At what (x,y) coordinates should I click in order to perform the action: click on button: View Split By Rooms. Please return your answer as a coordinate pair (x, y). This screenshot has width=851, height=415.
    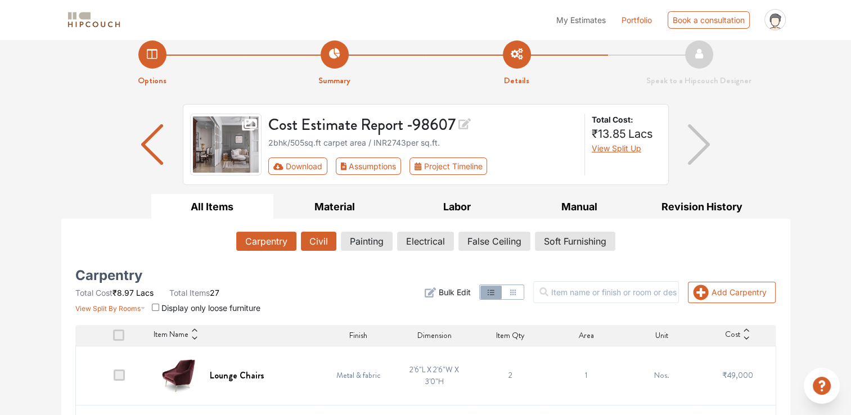
    Looking at the image, I should click on (110, 306).